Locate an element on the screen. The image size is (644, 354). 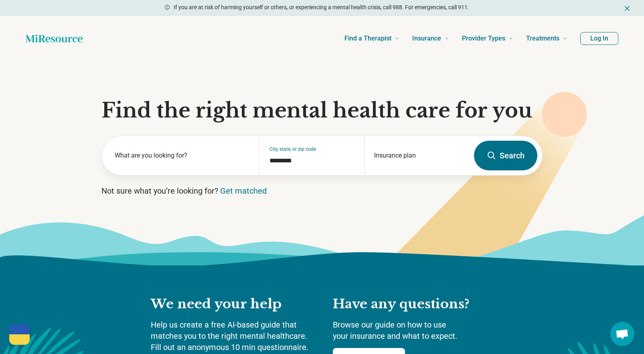
button: Log In is located at coordinates (599, 38).